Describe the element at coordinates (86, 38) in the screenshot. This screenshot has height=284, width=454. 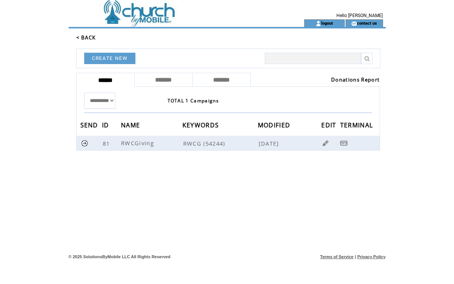
I see `a: < BACK` at that location.